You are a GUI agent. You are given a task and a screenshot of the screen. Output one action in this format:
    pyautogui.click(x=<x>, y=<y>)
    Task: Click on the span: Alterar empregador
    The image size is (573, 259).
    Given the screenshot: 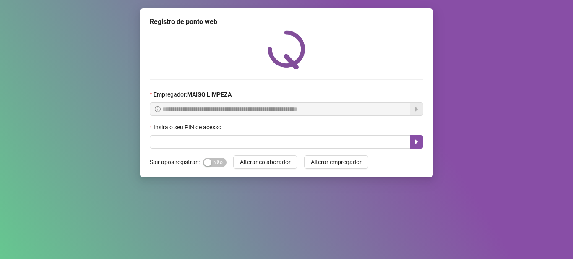 What is the action you would take?
    pyautogui.click(x=336, y=162)
    